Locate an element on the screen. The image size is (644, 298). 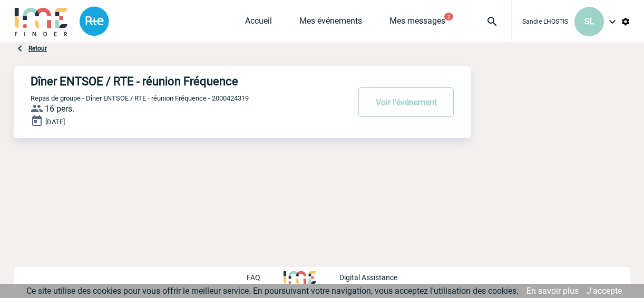
span: 16 pers. is located at coordinates (60, 109).